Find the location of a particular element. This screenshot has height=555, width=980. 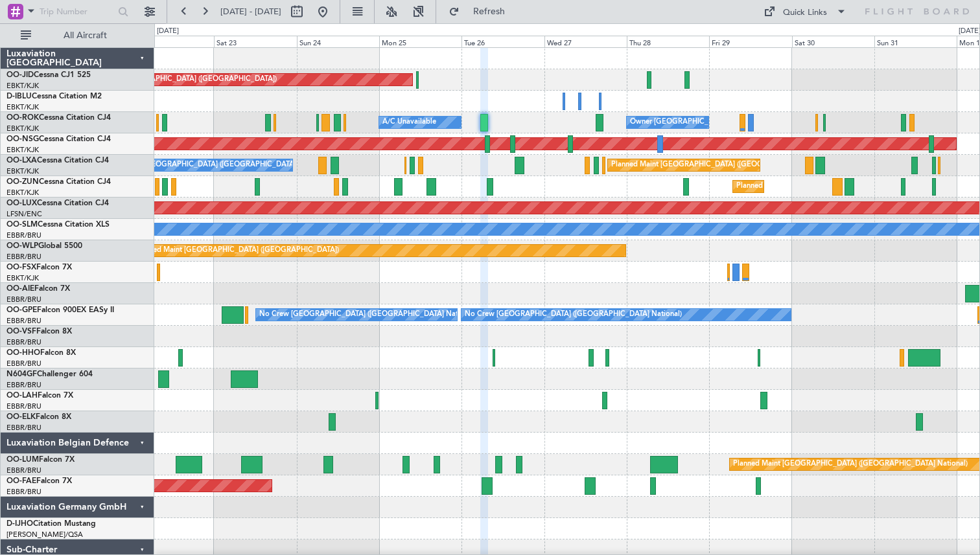

a: N604GFChallenger 604 is located at coordinates (49, 374).